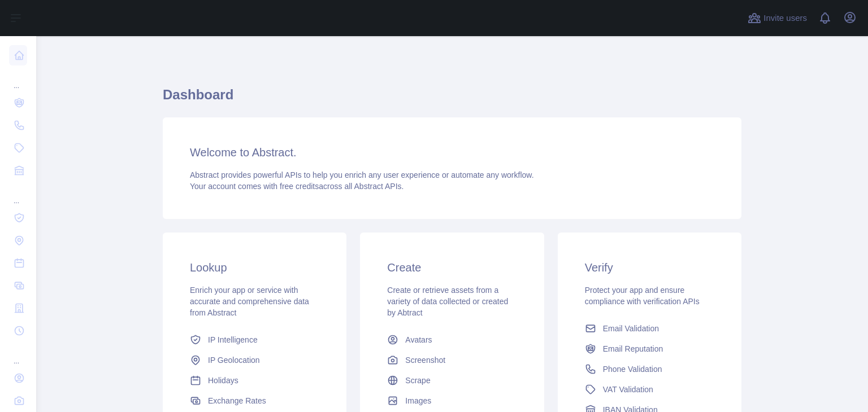 Image resolution: width=868 pixels, height=412 pixels. I want to click on span: Phone Validation, so click(632, 369).